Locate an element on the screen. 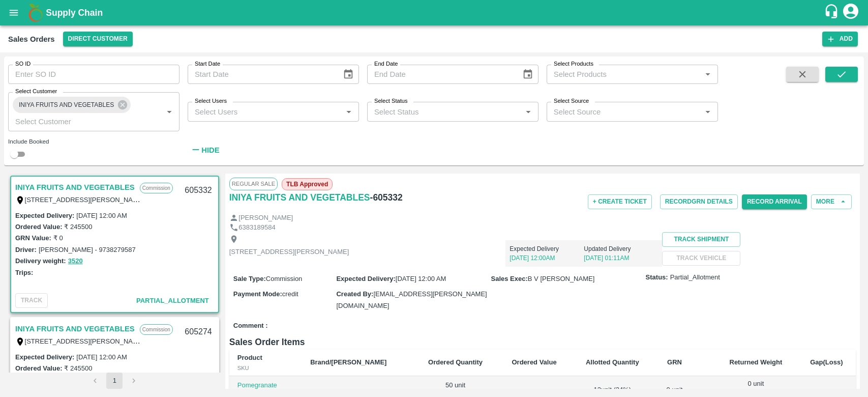 This screenshot has width=868, height=397. button: page 1 is located at coordinates (115, 380).